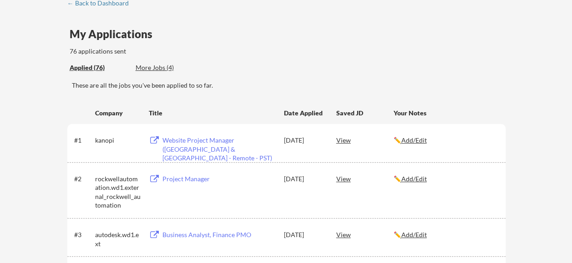  I want to click on div: My Applications, so click(115, 34).